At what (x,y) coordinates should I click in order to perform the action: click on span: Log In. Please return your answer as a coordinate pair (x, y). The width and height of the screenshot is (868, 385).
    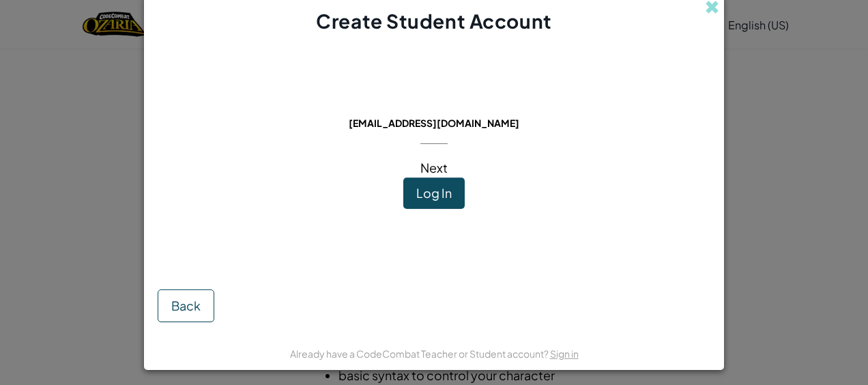
    Looking at the image, I should click on (434, 192).